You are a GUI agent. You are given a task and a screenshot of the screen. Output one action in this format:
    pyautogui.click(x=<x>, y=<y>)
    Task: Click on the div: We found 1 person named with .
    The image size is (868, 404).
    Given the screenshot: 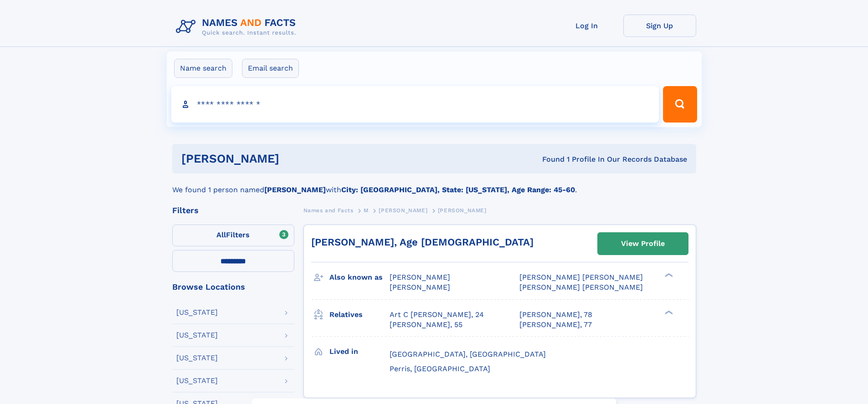 What is the action you would take?
    pyautogui.click(x=434, y=184)
    